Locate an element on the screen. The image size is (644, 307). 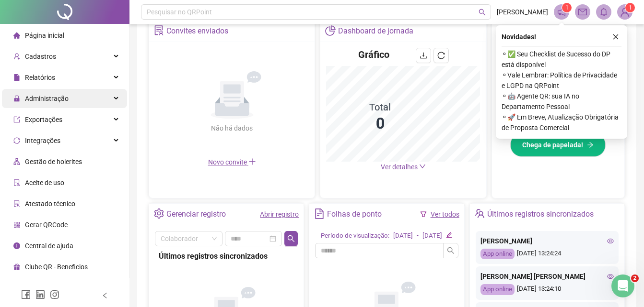
span: ⚬ 🚀 Em Breve, Atualização Obrigatória de Proposta Comercial is located at coordinates (561, 123).